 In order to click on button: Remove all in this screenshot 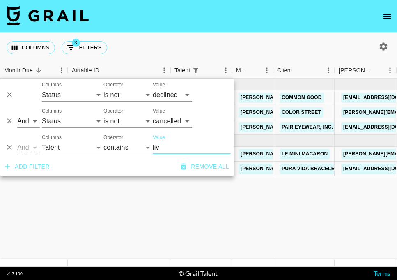, I will do `click(205, 166)`.